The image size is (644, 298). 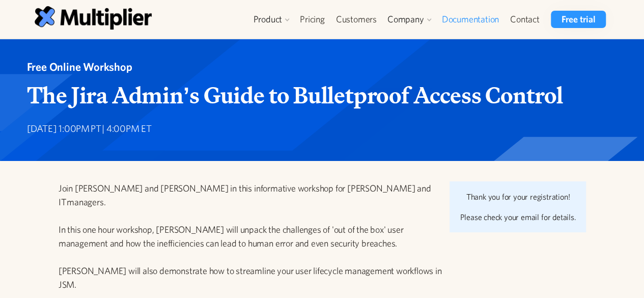 What do you see at coordinates (470, 19) in the screenshot?
I see `a: Documentation` at bounding box center [470, 19].